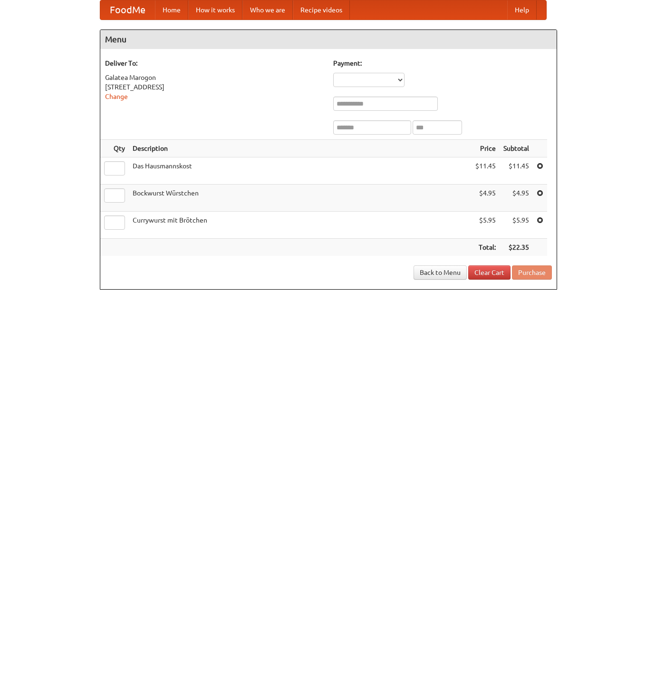 Image resolution: width=646 pixels, height=673 pixels. Describe the element at coordinates (127, 10) in the screenshot. I see `a: FoodMe` at that location.